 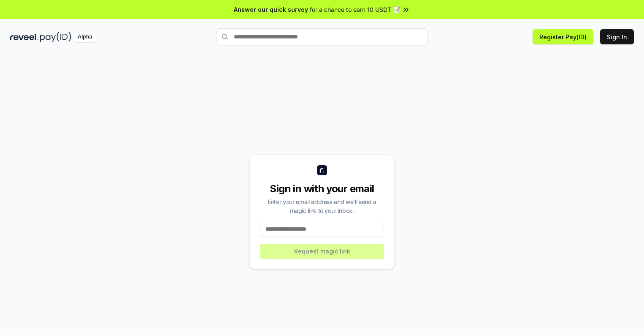 What do you see at coordinates (322, 188) in the screenshot?
I see `div: Sign in with your email` at bounding box center [322, 188].